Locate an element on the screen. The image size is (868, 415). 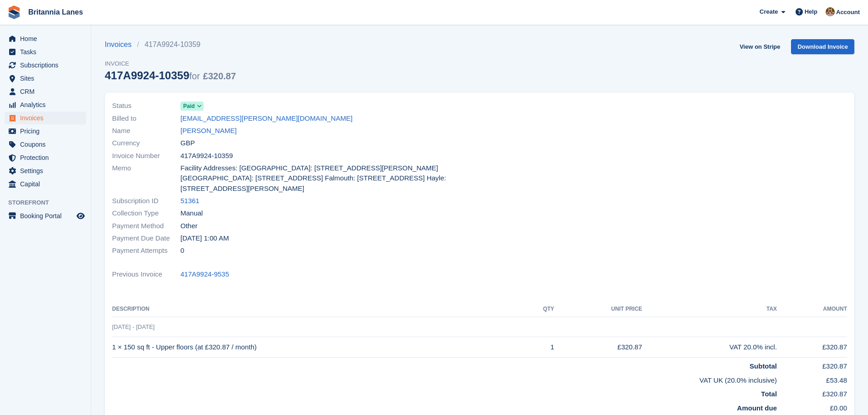
a: Preview store is located at coordinates (81, 216).